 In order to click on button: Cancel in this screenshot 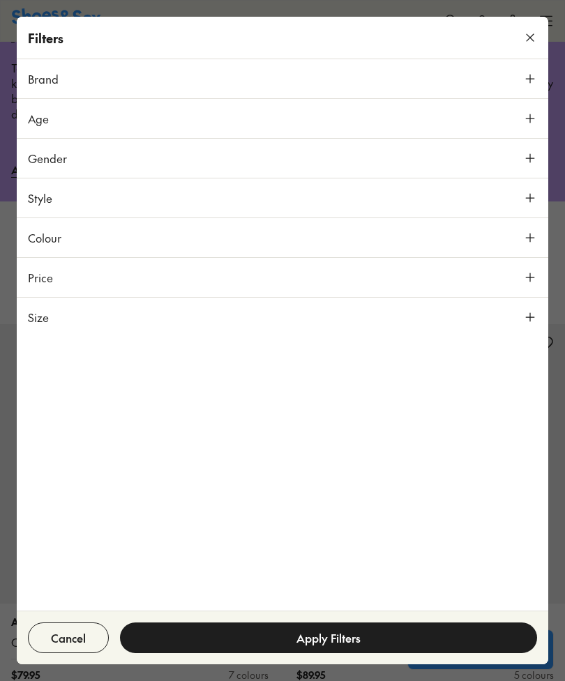, I will do `click(68, 638)`.